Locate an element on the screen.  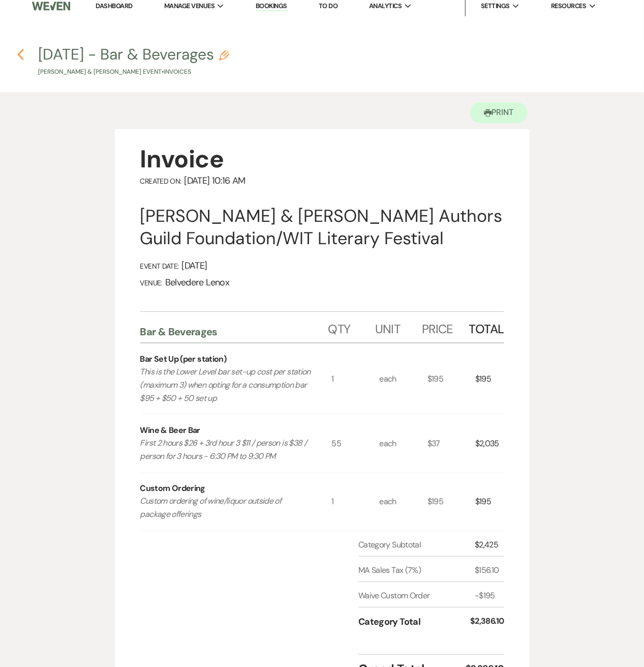
div: Qty is located at coordinates (351, 327).